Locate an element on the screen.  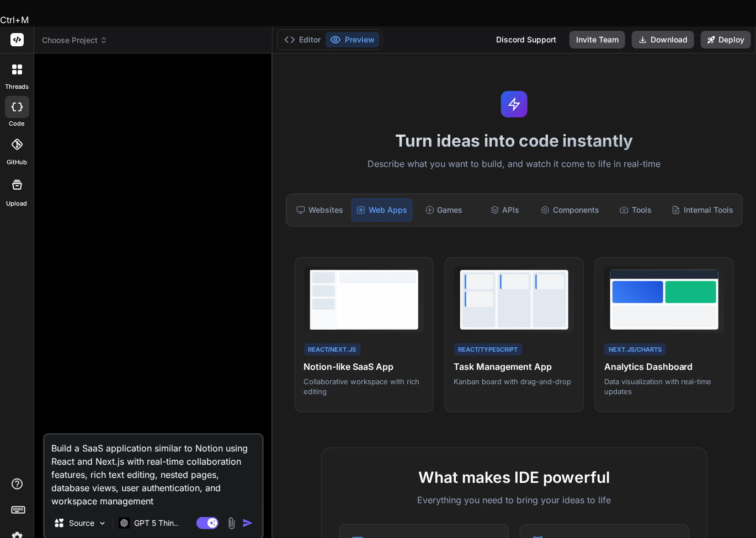
img: attachment is located at coordinates (231, 524).